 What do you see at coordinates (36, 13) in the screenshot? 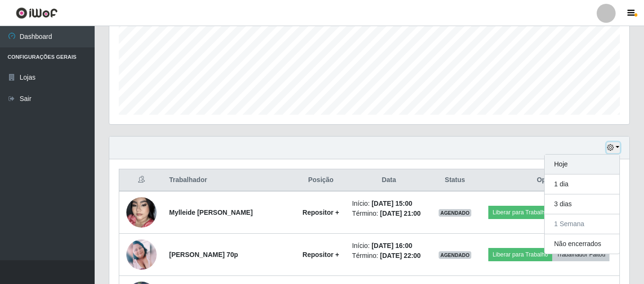
I see `img: CoreUI Logo` at bounding box center [36, 13].